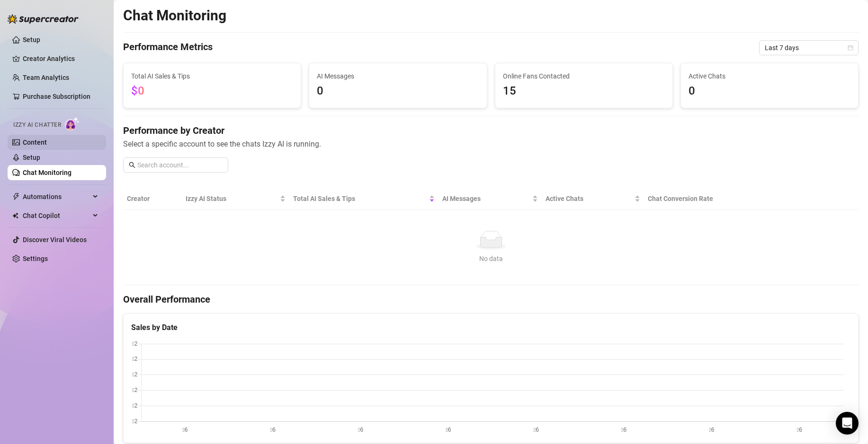 Image resolution: width=868 pixels, height=444 pixels. What do you see at coordinates (490, 199) in the screenshot?
I see `th: AI Messages` at bounding box center [490, 199].